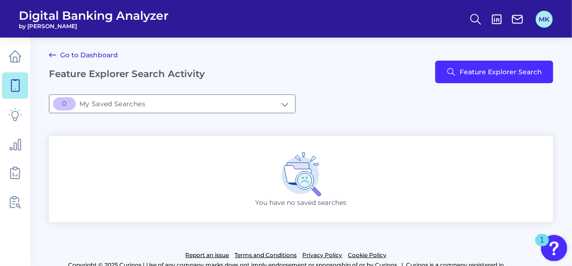  Describe the element at coordinates (127, 74) in the screenshot. I see `h2: Feature Explorer Search Activity` at that location.